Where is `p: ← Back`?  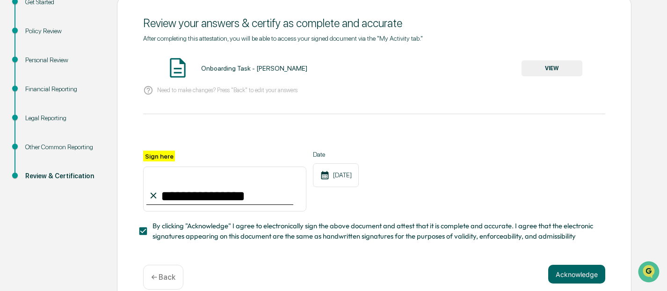 p: ← Back is located at coordinates (163, 277).